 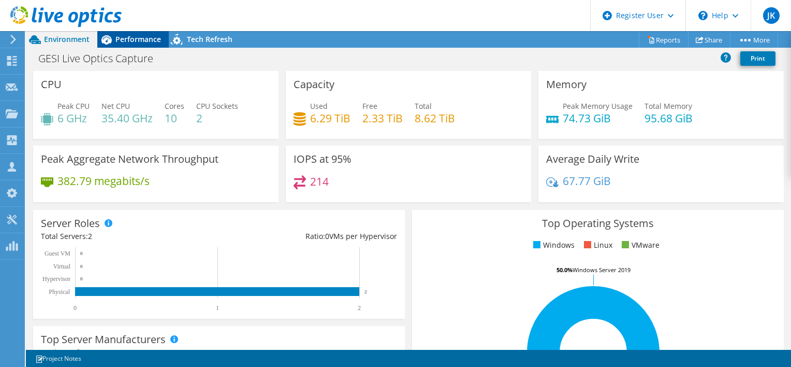 What do you see at coordinates (668, 106) in the screenshot?
I see `span: Total Memory` at bounding box center [668, 106].